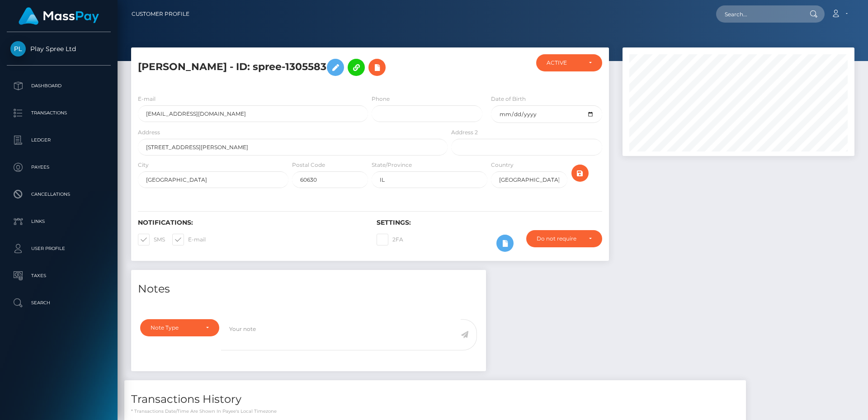 This screenshot has width=868, height=420. Describe the element at coordinates (59, 276) in the screenshot. I see `p: Taxes` at that location.